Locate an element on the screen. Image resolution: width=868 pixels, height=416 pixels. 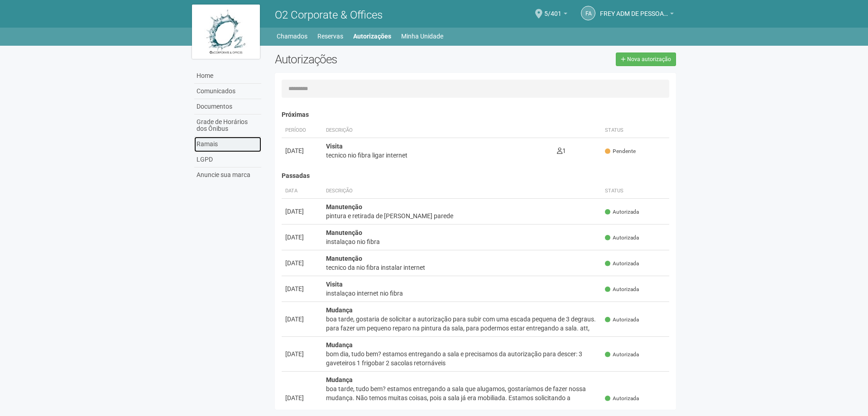
div: tecnico da nio fibra instalar internet is located at coordinates (462, 267).